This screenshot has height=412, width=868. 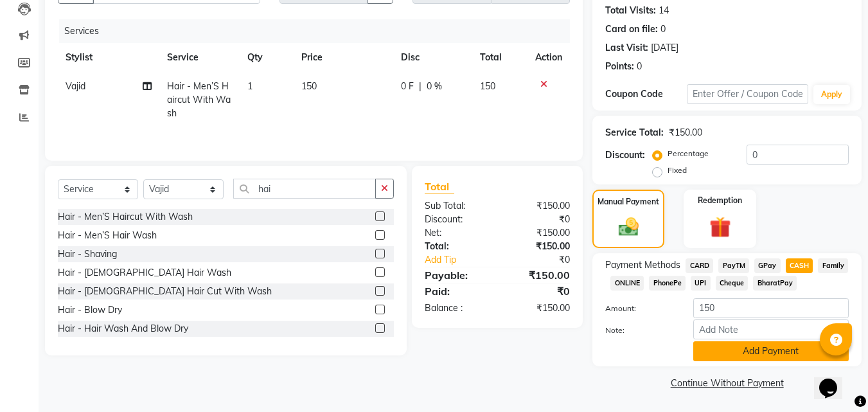 What do you see at coordinates (109, 58) in the screenshot?
I see `th: Stylist` at bounding box center [109, 58].